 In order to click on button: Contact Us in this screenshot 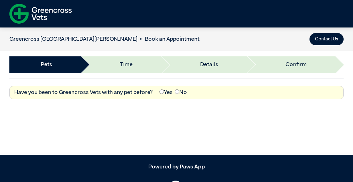, I will do `click(326, 39)`.